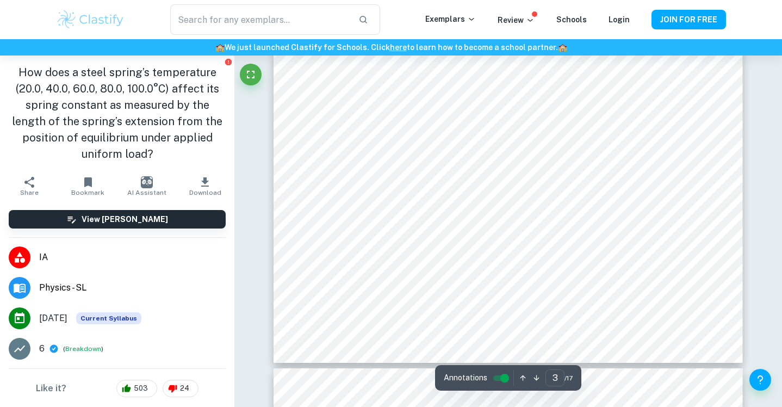 Image resolution: width=782 pixels, height=407 pixels. What do you see at coordinates (688, 20) in the screenshot?
I see `a: JOIN FOR FREE` at bounding box center [688, 20].